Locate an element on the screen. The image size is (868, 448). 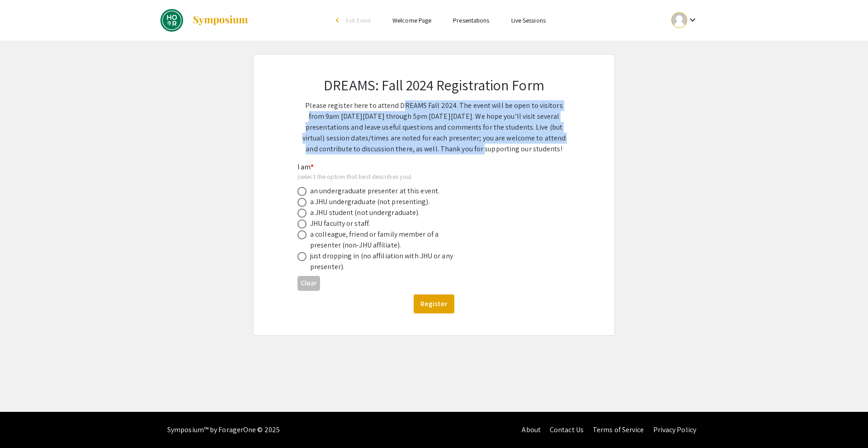
a: DREAMS: Fall 2024 is located at coordinates (204, 21).